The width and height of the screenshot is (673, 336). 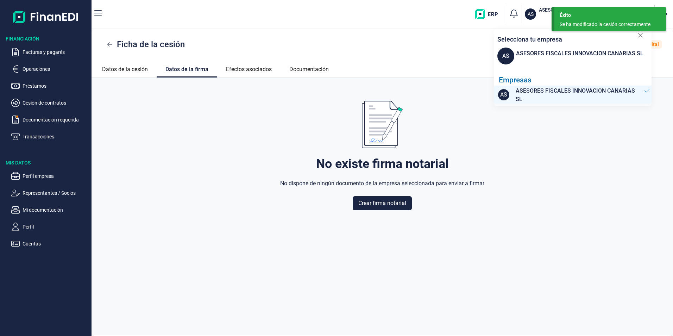 I want to click on p: Selecciona tu empresa, so click(x=530, y=39).